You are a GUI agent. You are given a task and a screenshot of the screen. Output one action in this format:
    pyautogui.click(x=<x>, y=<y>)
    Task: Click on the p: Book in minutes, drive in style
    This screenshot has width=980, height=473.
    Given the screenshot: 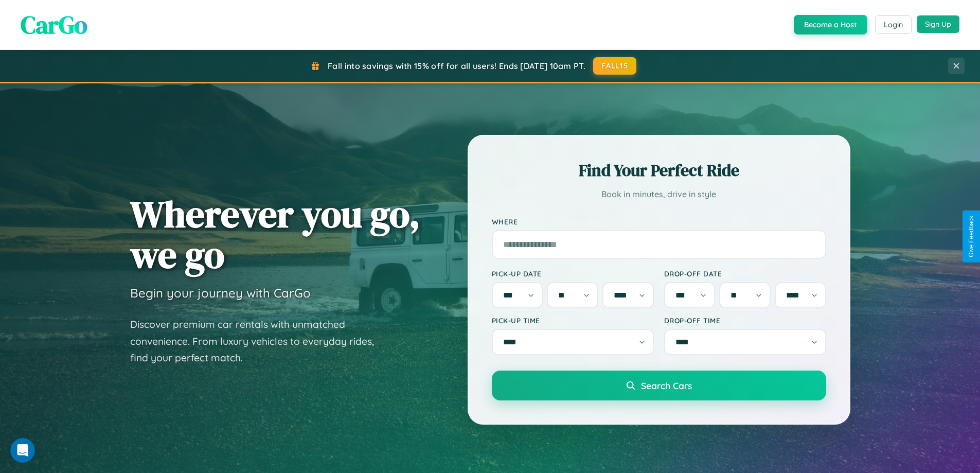 What is the action you would take?
    pyautogui.click(x=659, y=194)
    